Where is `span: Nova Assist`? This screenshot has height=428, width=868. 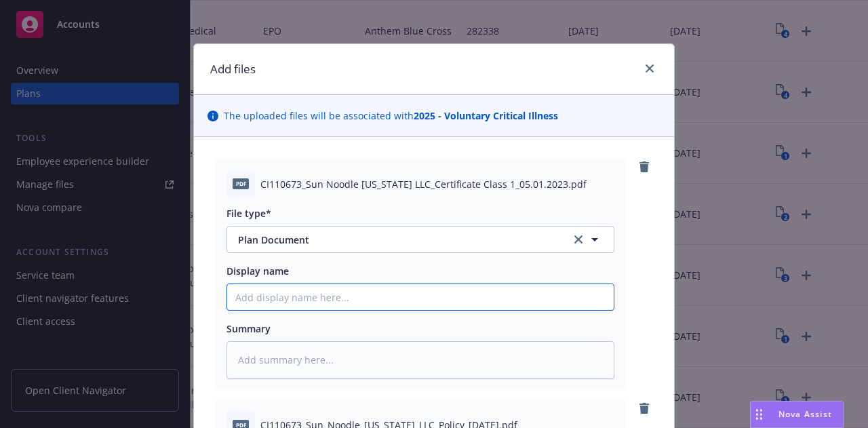
span: Nova Assist is located at coordinates (805, 414).